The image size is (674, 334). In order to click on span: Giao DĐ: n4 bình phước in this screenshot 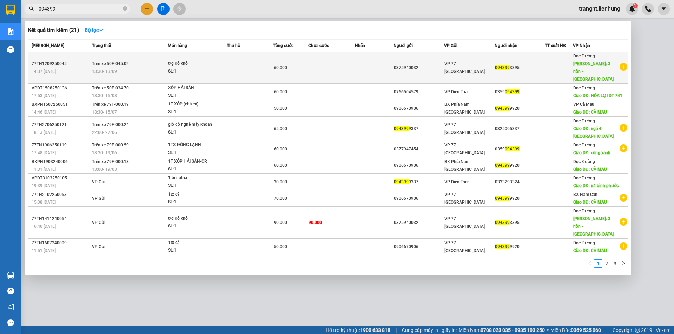, I will do `click(596, 186)`.